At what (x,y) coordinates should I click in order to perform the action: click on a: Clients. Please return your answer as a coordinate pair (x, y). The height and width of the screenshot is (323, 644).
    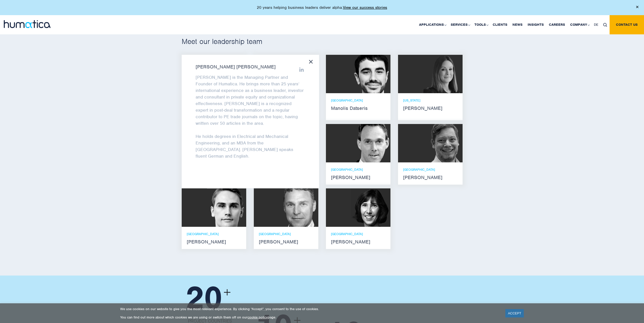
    Looking at the image, I should click on (500, 25).